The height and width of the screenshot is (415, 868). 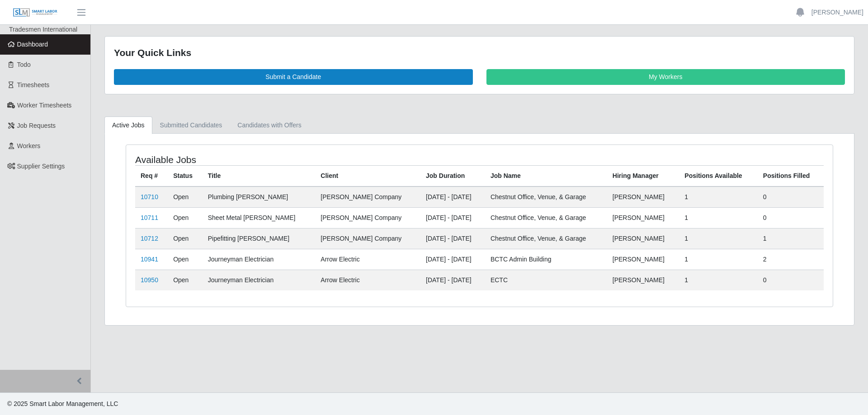 I want to click on a: Active Jobs, so click(x=129, y=125).